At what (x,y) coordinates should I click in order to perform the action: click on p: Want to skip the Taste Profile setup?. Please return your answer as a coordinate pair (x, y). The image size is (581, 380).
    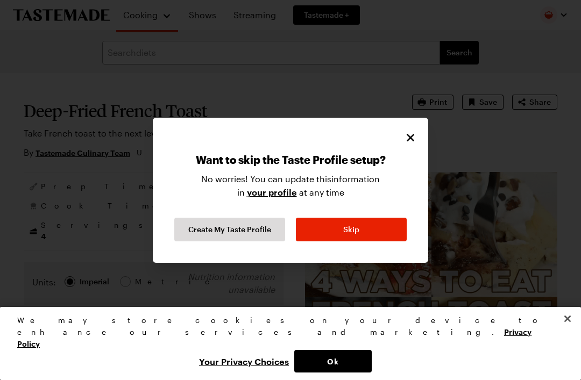
    Looking at the image, I should click on (291, 163).